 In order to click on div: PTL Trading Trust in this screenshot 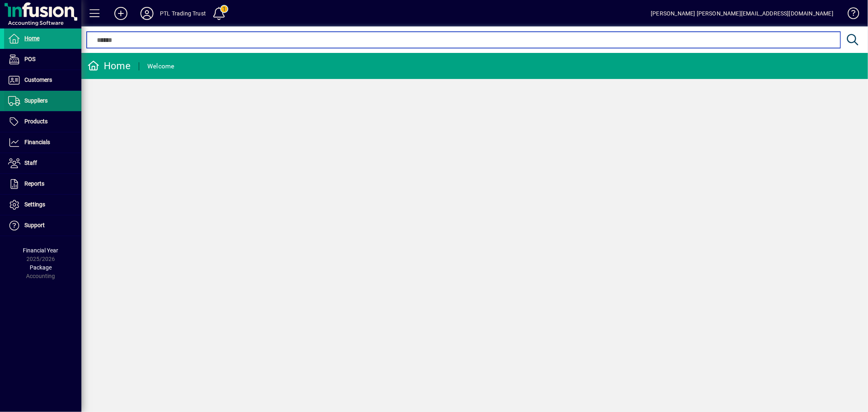, I will do `click(183, 13)`.